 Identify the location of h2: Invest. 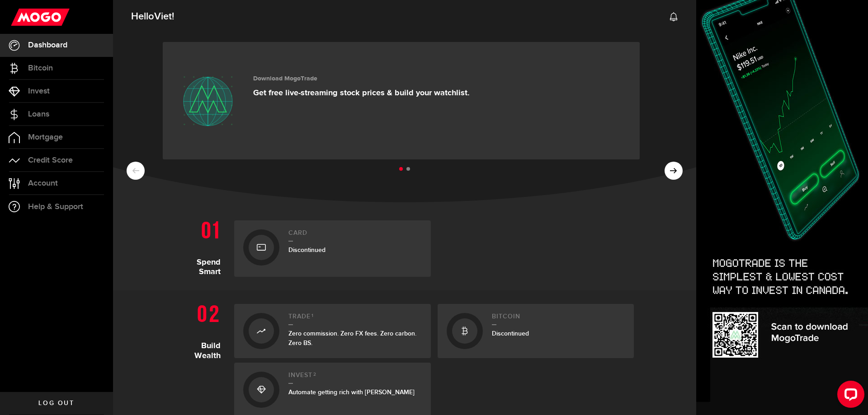
(355, 377).